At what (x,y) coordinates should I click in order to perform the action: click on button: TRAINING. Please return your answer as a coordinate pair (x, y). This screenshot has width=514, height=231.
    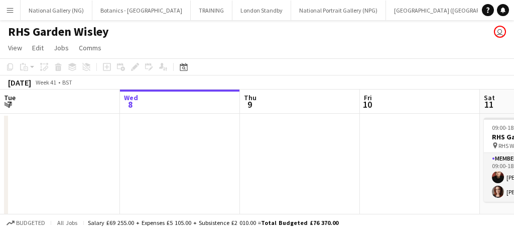
    Looking at the image, I should click on (211, 10).